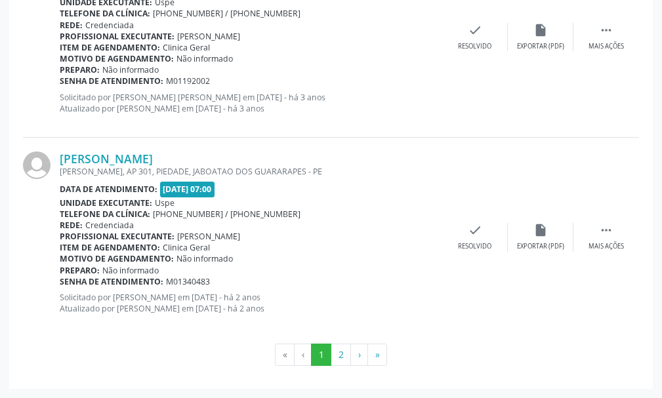 The height and width of the screenshot is (398, 662). What do you see at coordinates (188, 81) in the screenshot?
I see `span: M01192002` at bounding box center [188, 81].